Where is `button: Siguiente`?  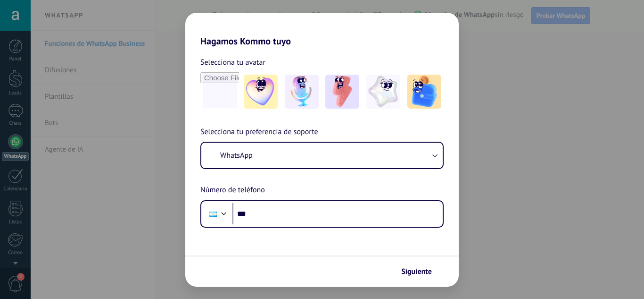
button: Siguiente is located at coordinates (420, 272).